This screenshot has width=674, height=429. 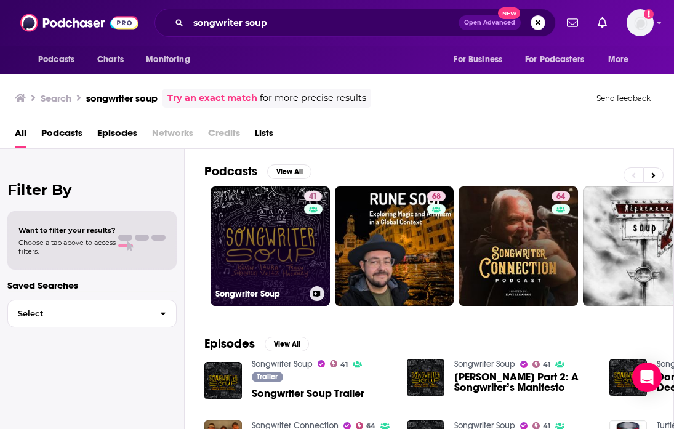 What do you see at coordinates (117, 135) in the screenshot?
I see `a: Episodes` at bounding box center [117, 135].